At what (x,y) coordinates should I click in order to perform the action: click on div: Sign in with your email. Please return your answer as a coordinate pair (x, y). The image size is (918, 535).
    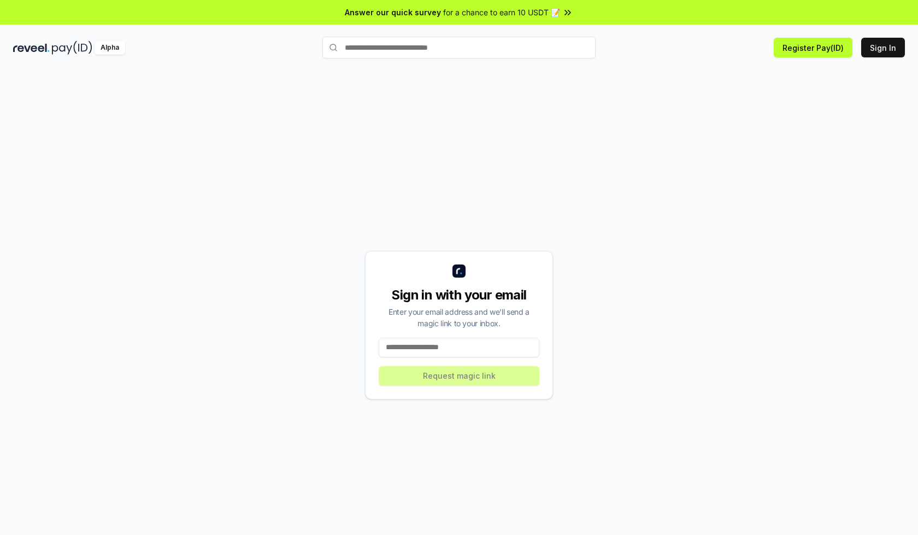
    Looking at the image, I should click on (459, 295).